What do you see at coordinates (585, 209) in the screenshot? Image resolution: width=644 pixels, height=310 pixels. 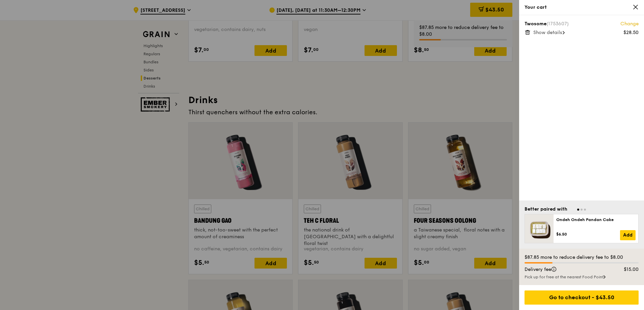 I see `span: Go to slide 3` at bounding box center [585, 209].